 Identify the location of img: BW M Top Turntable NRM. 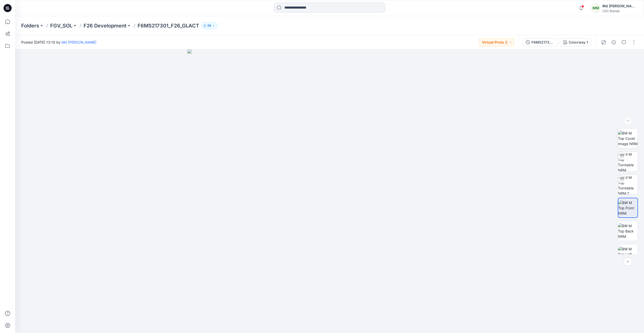
(628, 162).